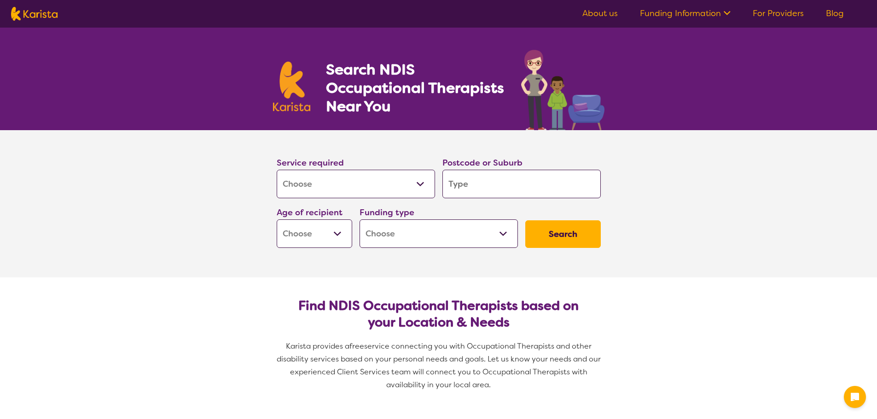 This screenshot has height=419, width=877. I want to click on span: service connecting you with Occupational Therapists and other disability services based on your p..., so click(440, 365).